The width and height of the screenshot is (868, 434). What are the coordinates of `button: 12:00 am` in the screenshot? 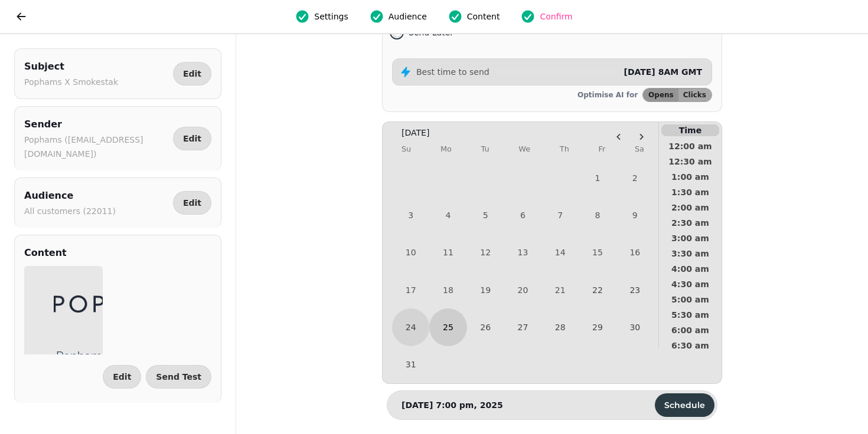 It's located at (691, 147).